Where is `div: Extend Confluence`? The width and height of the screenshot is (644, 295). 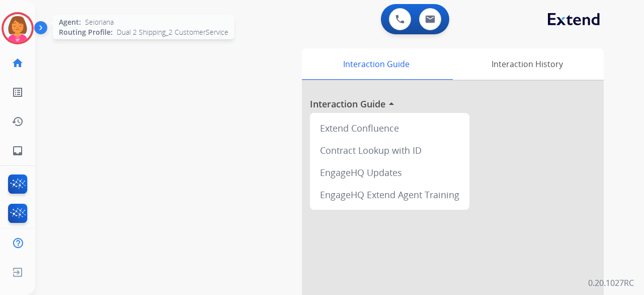 div: Extend Confluence is located at coordinates (390, 128).